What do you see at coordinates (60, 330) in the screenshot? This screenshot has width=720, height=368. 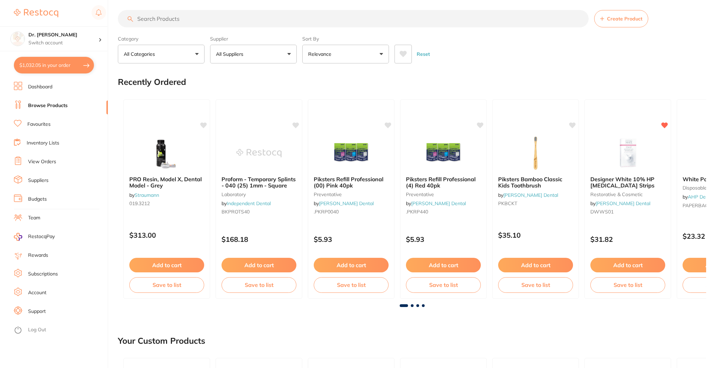 I see `button: Log Out` at bounding box center [60, 330].